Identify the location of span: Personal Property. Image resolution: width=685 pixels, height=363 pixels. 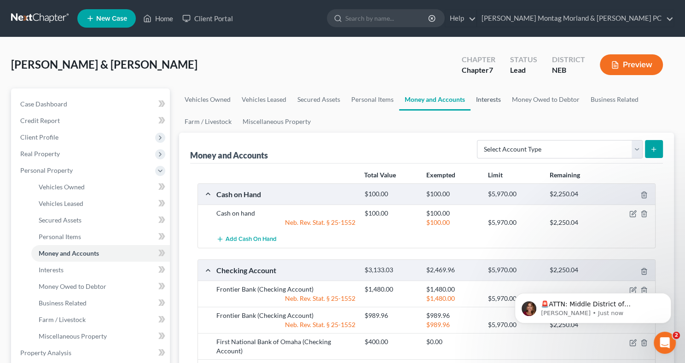
(46, 170).